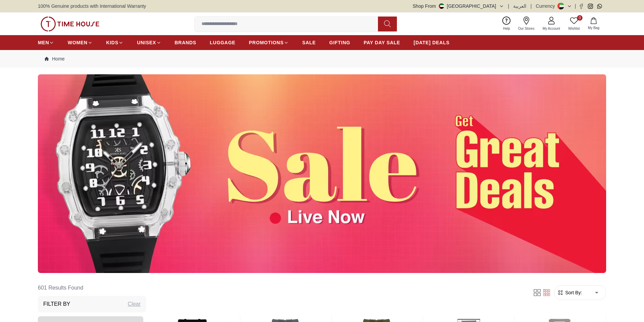 This screenshot has width=644, height=322. Describe the element at coordinates (519, 6) in the screenshot. I see `button: العربية` at that location.